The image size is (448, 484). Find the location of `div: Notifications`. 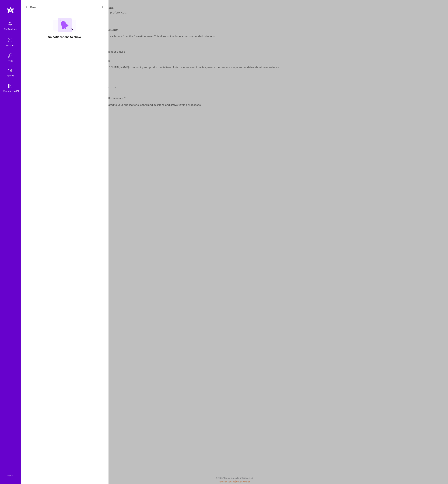

div: Notifications is located at coordinates (10, 29).